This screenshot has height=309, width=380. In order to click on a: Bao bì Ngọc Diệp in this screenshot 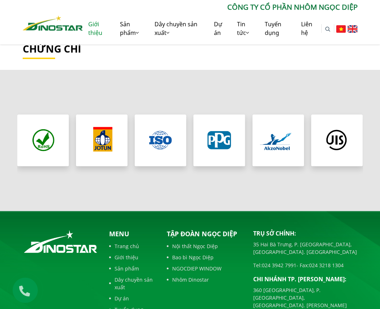, I will do `click(205, 257)`.